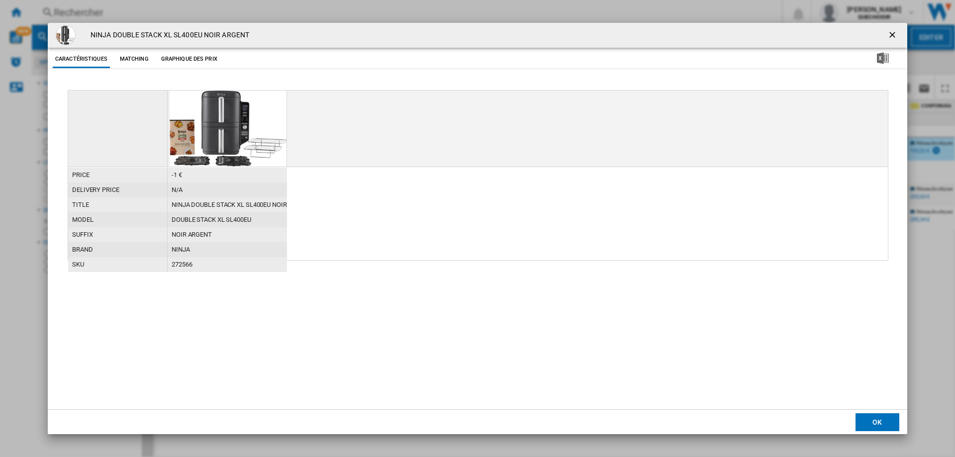 This screenshot has width=955, height=457. What do you see at coordinates (477, 228) in the screenshot?
I see `md-dialog: Product popup` at bounding box center [477, 228].